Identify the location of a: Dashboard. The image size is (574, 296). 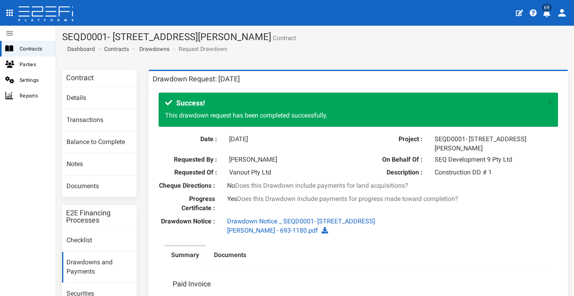
(79, 49).